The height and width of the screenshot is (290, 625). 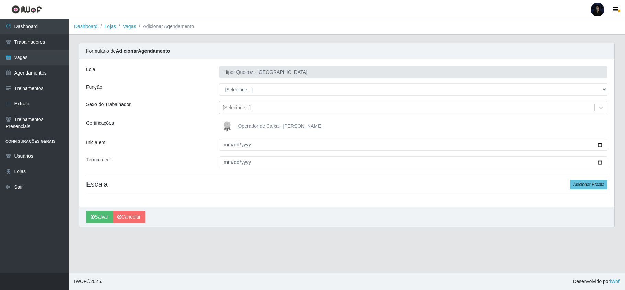 What do you see at coordinates (99, 160) in the screenshot?
I see `label: Termina em` at bounding box center [99, 160].